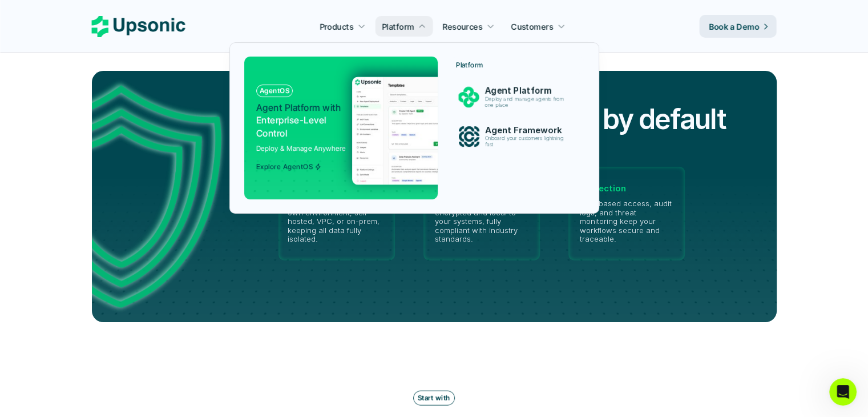 This screenshot has width=868, height=417. I want to click on p: Role-based access, audit logs, and threat monitoring keep your workflows secure and traceable., so click(627, 221).